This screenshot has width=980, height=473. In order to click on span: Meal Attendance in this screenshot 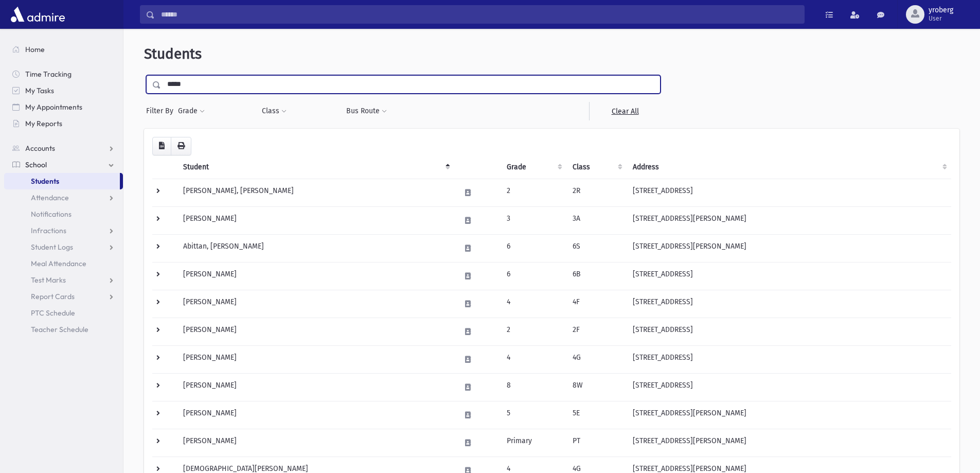, I will do `click(59, 263)`.